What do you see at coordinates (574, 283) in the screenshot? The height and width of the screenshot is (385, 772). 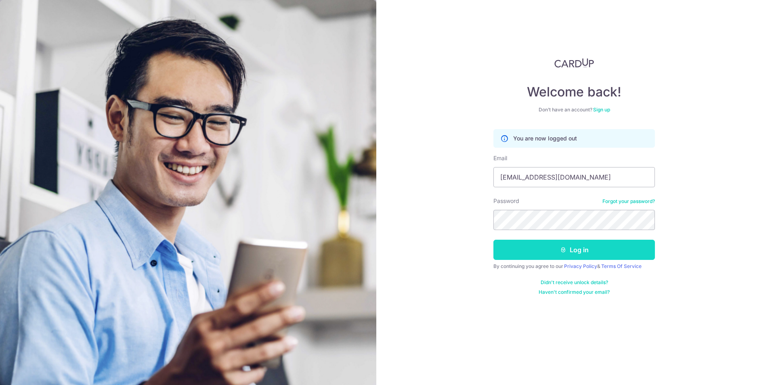 I see `a: Didn't receive unlock details?` at bounding box center [574, 283].